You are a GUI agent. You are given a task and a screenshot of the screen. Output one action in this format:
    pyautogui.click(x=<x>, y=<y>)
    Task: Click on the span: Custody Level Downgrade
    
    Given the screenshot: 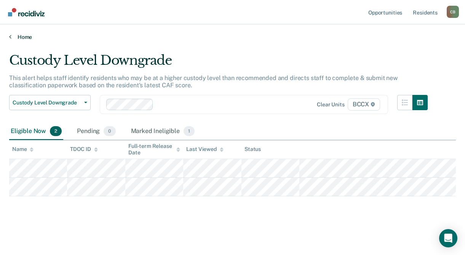 What is the action you would take?
    pyautogui.click(x=47, y=102)
    